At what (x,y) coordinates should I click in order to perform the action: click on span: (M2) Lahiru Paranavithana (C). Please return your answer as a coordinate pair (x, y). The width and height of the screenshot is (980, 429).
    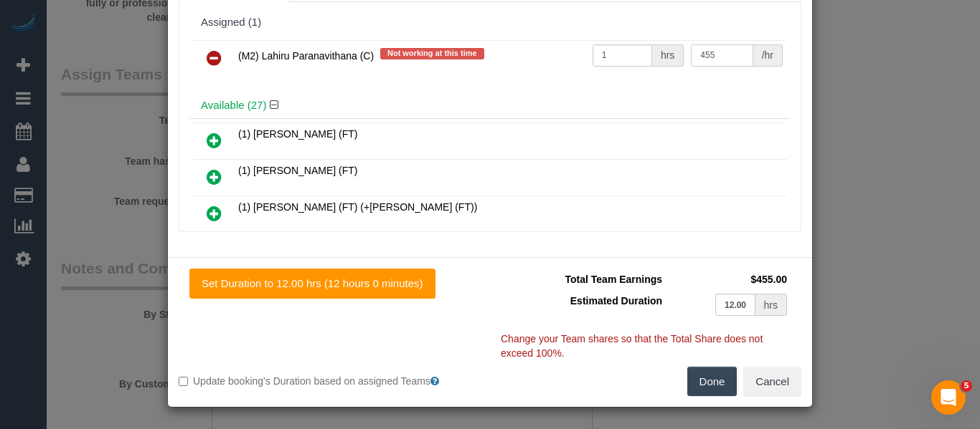
    Looking at the image, I should click on (305, 56).